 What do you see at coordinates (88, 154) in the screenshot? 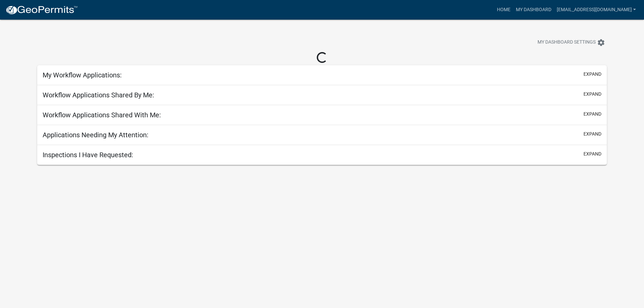
I see `h5: Inspections I Have Requested:` at bounding box center [88, 154].